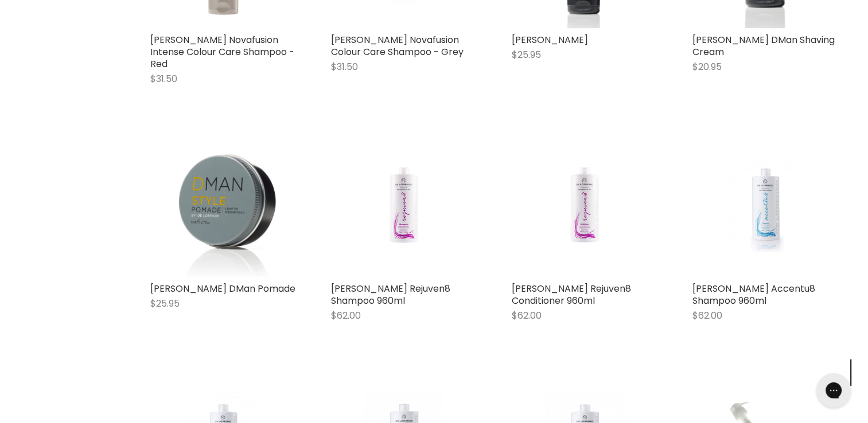 The image size is (868, 423). I want to click on a: De Lorenzo Accentu8 Shampoo 960ml, so click(765, 204).